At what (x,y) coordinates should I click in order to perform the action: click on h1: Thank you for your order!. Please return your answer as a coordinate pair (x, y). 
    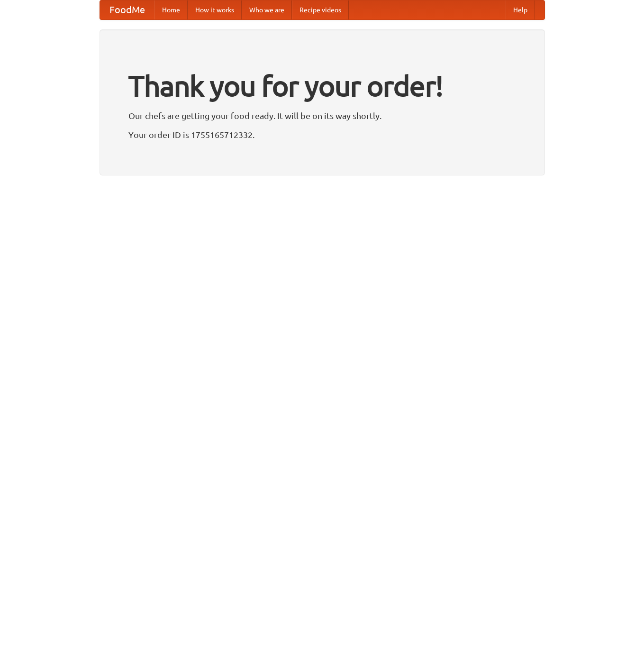
    Looking at the image, I should click on (322, 86).